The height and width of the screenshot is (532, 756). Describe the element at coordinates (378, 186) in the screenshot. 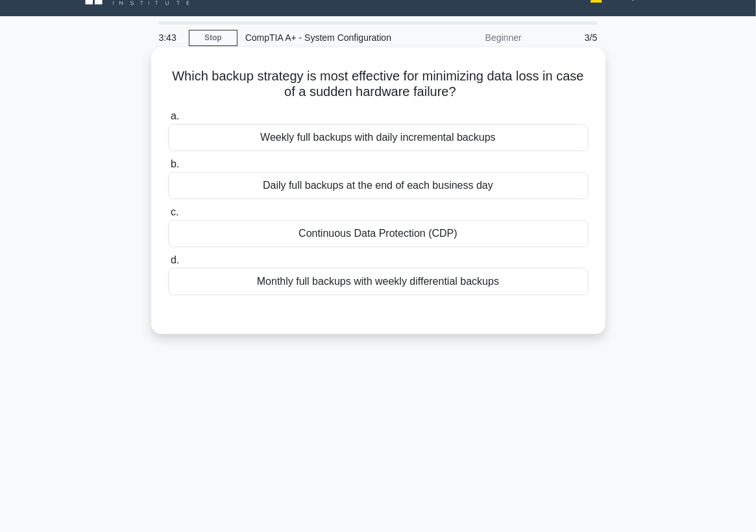

I see `div: Daily full backups at the end of each business day` at that location.